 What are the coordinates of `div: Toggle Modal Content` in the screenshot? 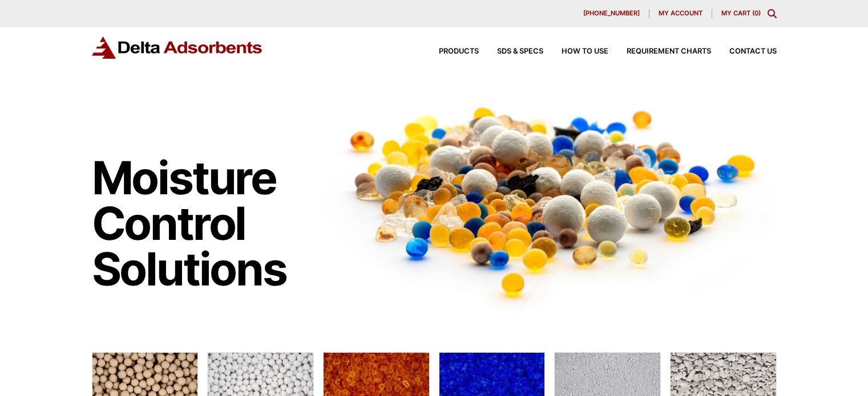 It's located at (772, 14).